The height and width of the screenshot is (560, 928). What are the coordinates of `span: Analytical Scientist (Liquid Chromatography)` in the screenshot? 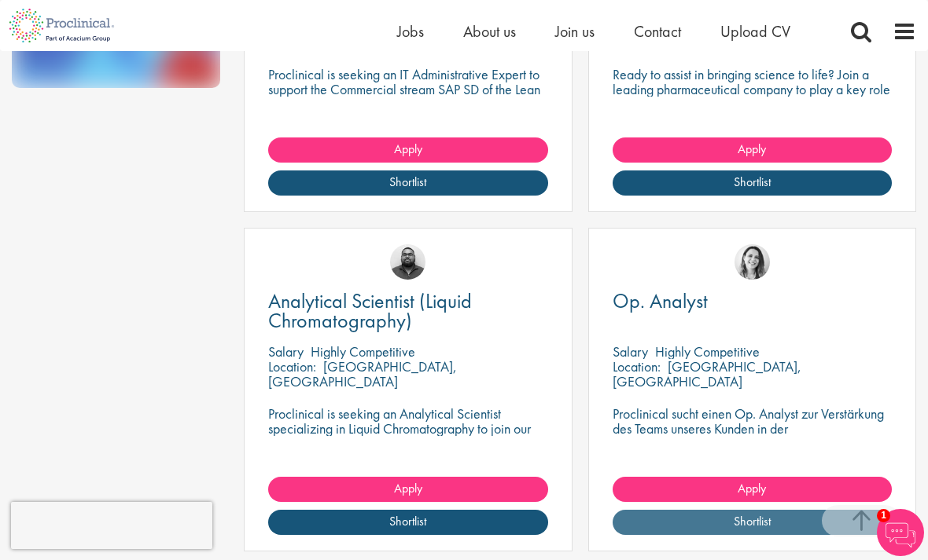 It's located at (370, 310).